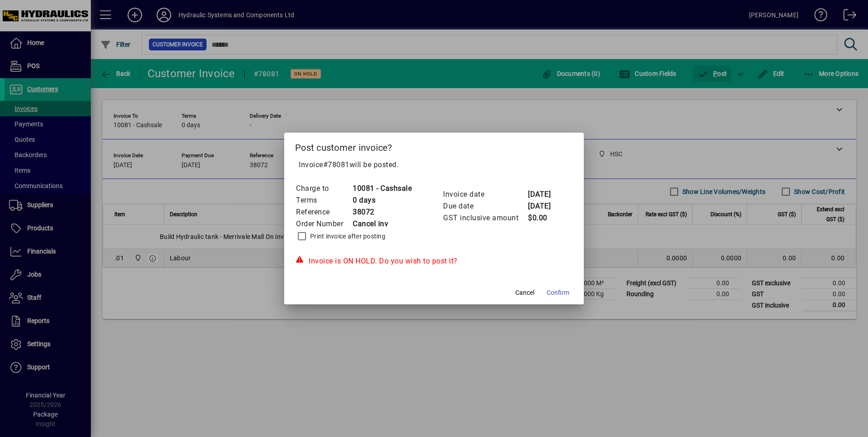 The height and width of the screenshot is (437, 868). What do you see at coordinates (324, 224) in the screenshot?
I see `td: Order Number` at bounding box center [324, 224].